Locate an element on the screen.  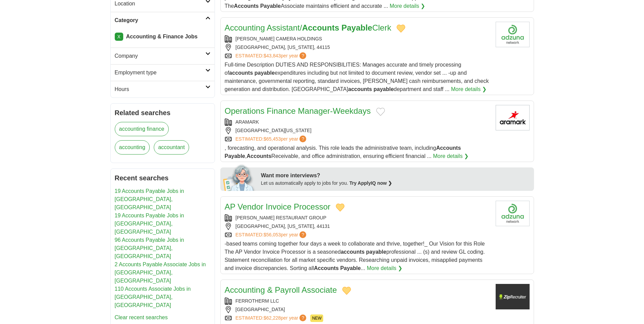
img: apply-iq-scientist.png is located at coordinates (239, 177).